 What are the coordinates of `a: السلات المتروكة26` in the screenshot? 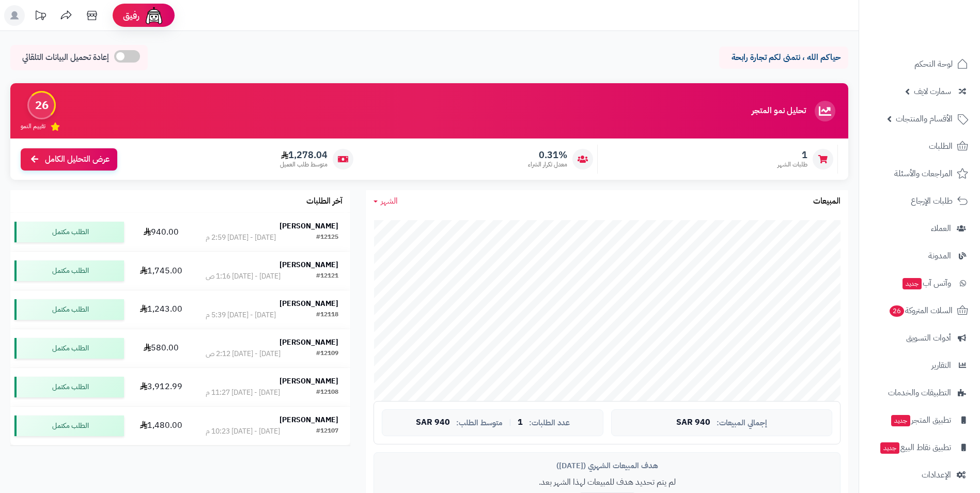 It's located at (920, 311).